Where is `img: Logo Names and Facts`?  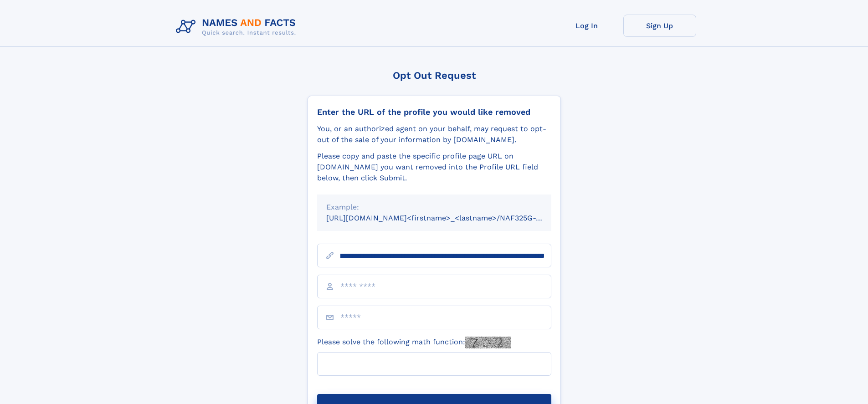
img: Logo Names and Facts is located at coordinates (238, 27).